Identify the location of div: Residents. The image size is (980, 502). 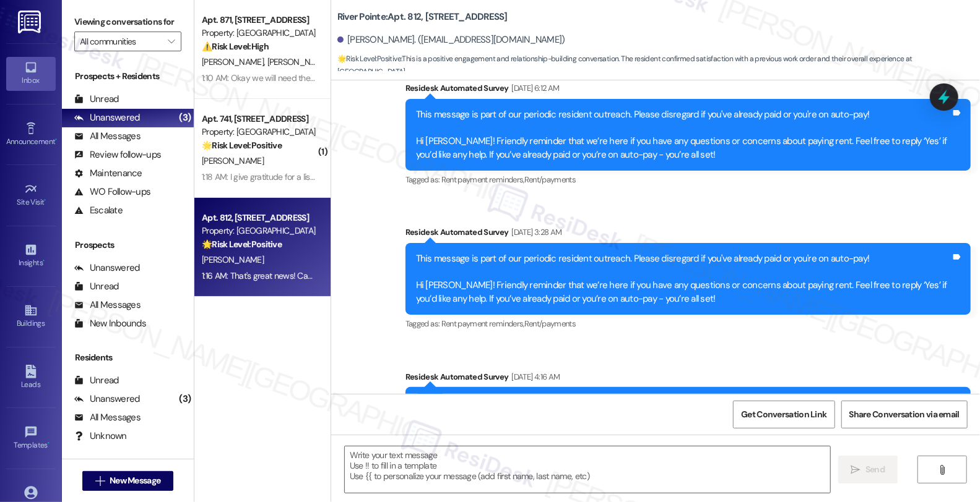
(127, 358).